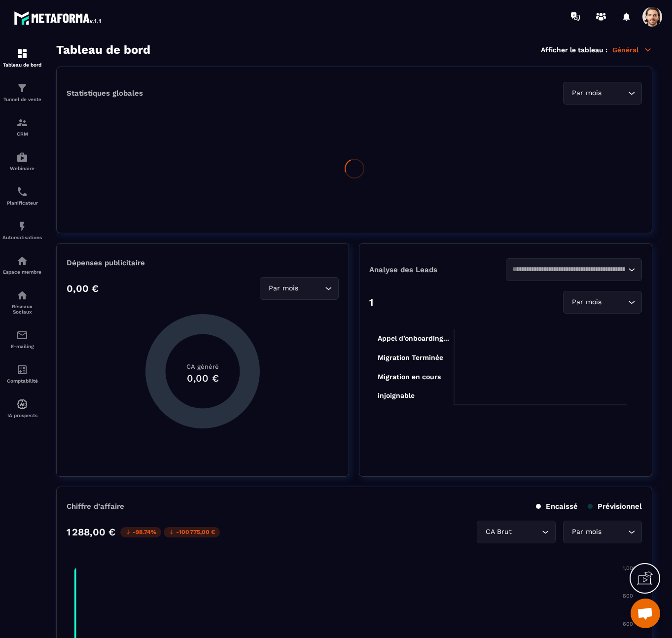  I want to click on p: Planificateur, so click(22, 203).